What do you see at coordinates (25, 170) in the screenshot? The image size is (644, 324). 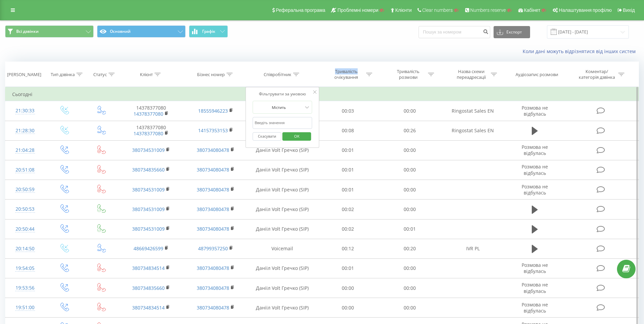 I see `div: 20:51:08` at bounding box center [25, 170].